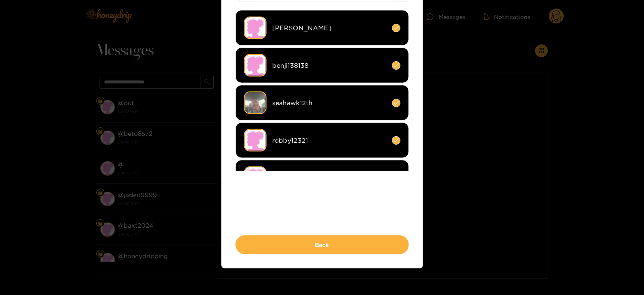 This screenshot has height=295, width=644. What do you see at coordinates (255, 103) in the screenshot?
I see `img: 8a4e8-img_3262.jpeg` at bounding box center [255, 103].